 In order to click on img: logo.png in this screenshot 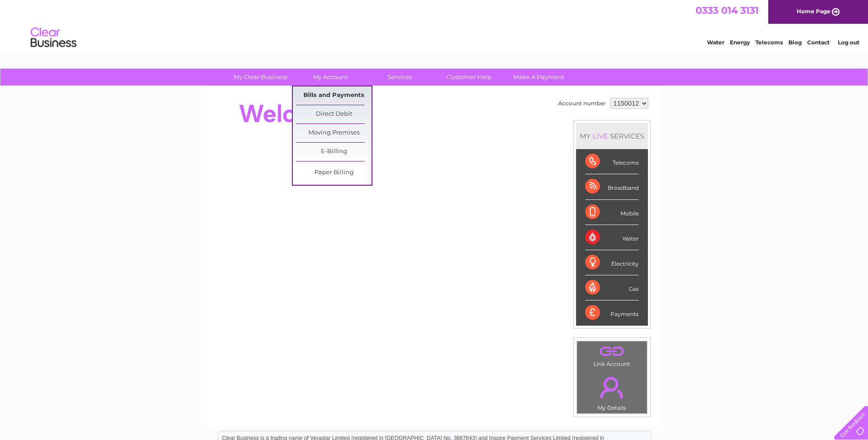, I will do `click(54, 37)`.